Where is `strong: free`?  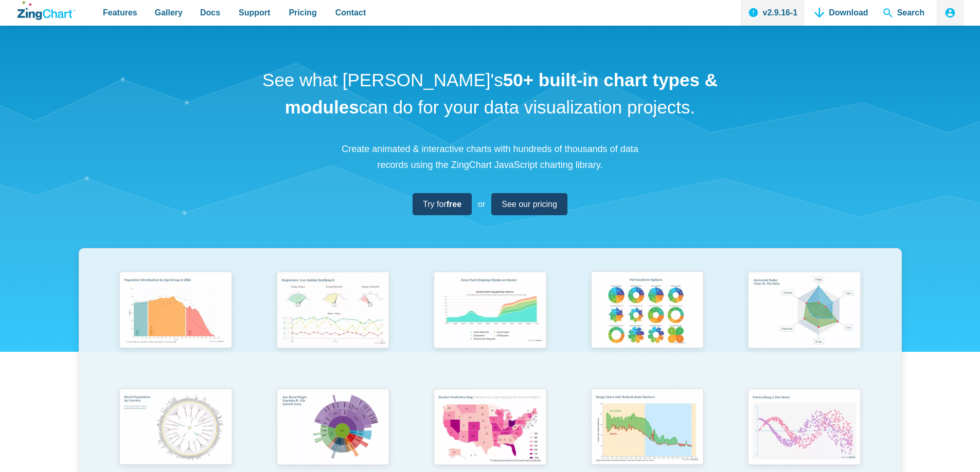 strong: free is located at coordinates (453, 204).